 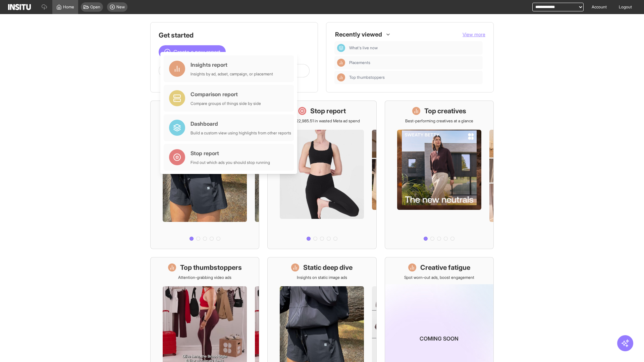 I want to click on a: Top creativesBest-performing creatives at a glance, so click(x=439, y=174).